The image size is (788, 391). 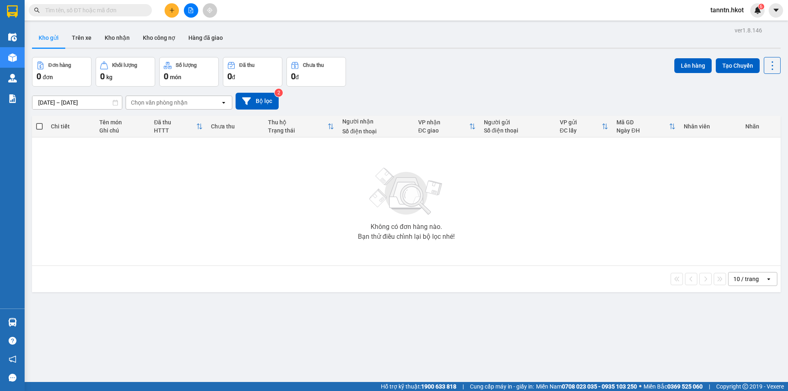 I want to click on div: Người nhận, so click(x=376, y=121).